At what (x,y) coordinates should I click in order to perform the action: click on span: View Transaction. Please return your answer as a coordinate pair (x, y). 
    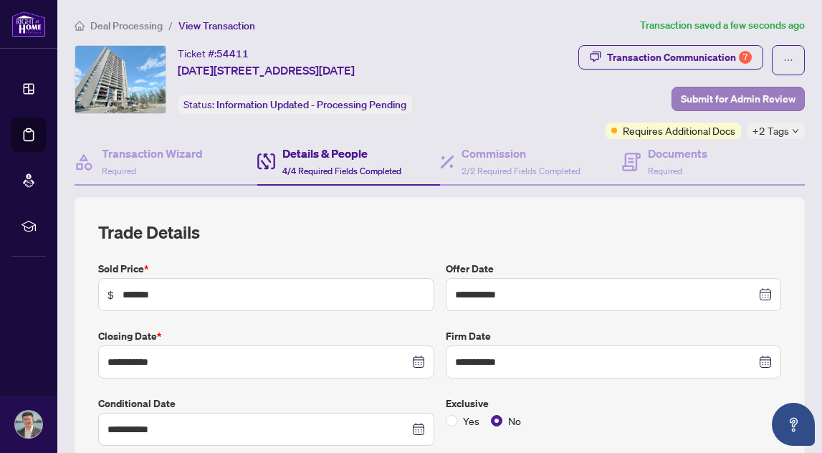
    Looking at the image, I should click on (216, 26).